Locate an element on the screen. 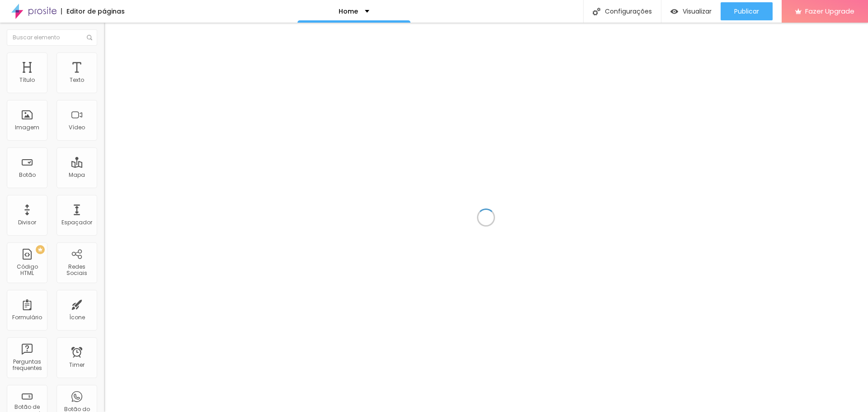  p: Home is located at coordinates (348, 12).